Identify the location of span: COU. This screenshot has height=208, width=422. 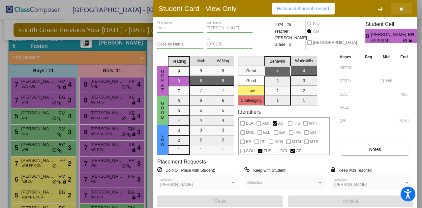
(250, 151).